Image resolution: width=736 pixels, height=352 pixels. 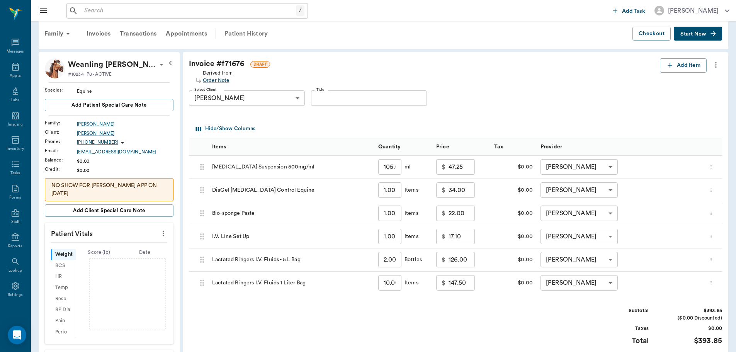 What do you see at coordinates (15, 173) in the screenshot?
I see `div: Tasks` at bounding box center [15, 173].